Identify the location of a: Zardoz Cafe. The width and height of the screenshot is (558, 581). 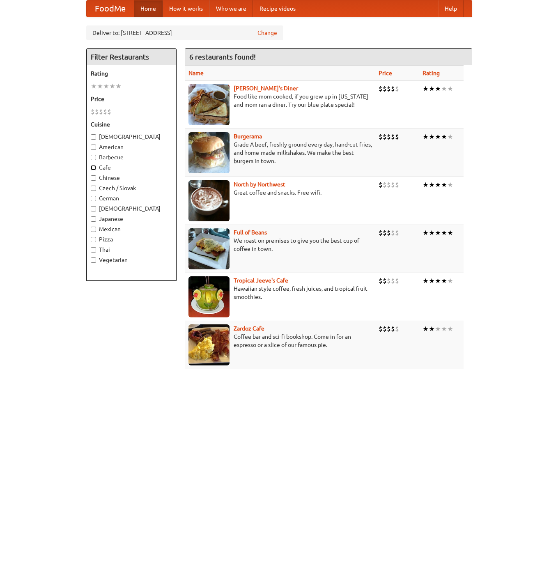
(249, 329).